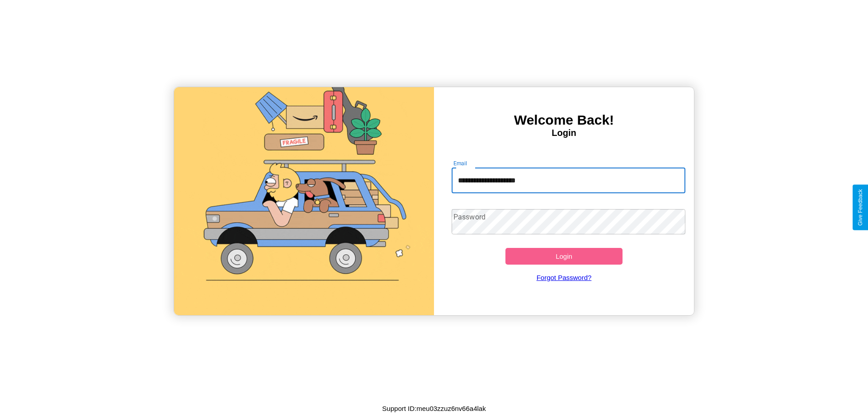 This screenshot has height=415, width=868. I want to click on a: Forgot Password?, so click(564, 277).